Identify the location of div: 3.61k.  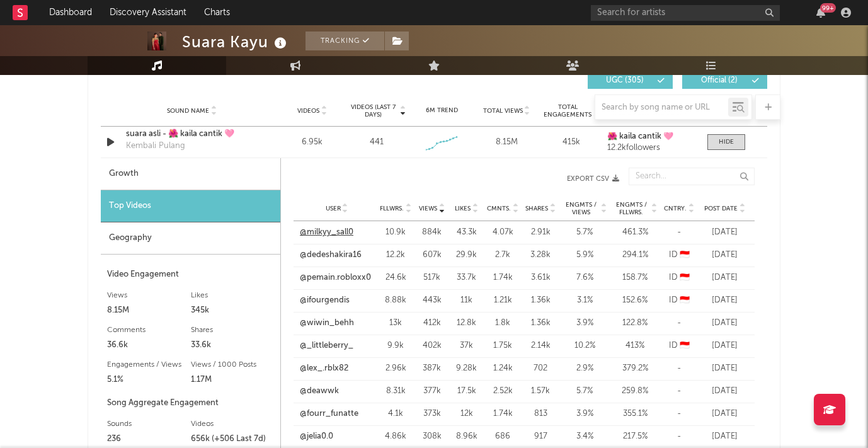
(541, 278).